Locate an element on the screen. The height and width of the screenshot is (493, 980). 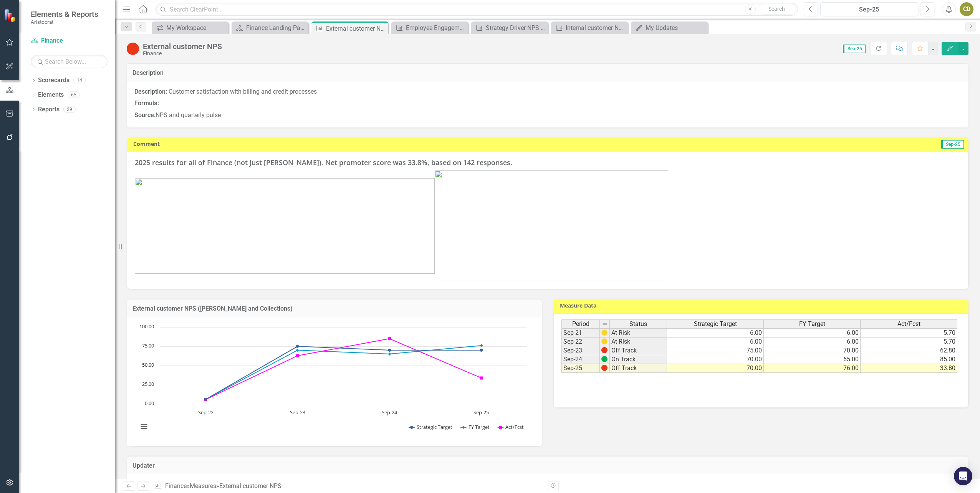
p: Customer satisfaction with billing and credit processes is located at coordinates (548, 93).